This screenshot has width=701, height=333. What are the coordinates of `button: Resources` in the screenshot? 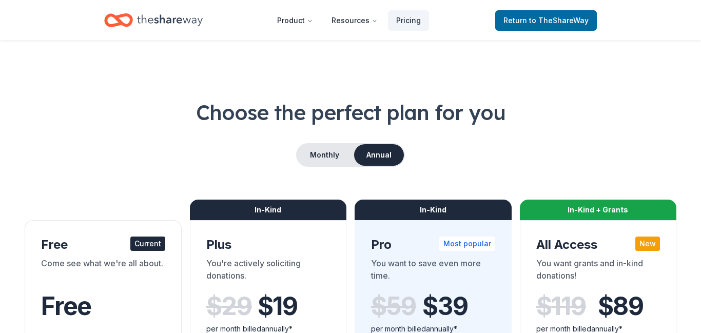 It's located at (355, 21).